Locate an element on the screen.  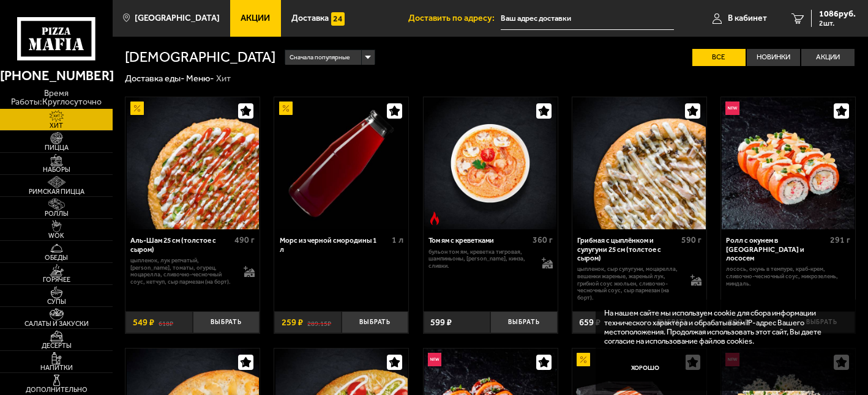
span: 291 г is located at coordinates (840, 240).